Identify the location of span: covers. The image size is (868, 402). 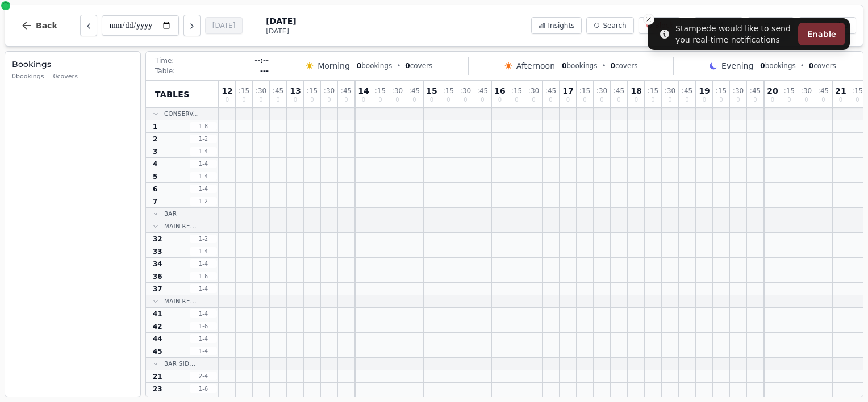
(823, 66).